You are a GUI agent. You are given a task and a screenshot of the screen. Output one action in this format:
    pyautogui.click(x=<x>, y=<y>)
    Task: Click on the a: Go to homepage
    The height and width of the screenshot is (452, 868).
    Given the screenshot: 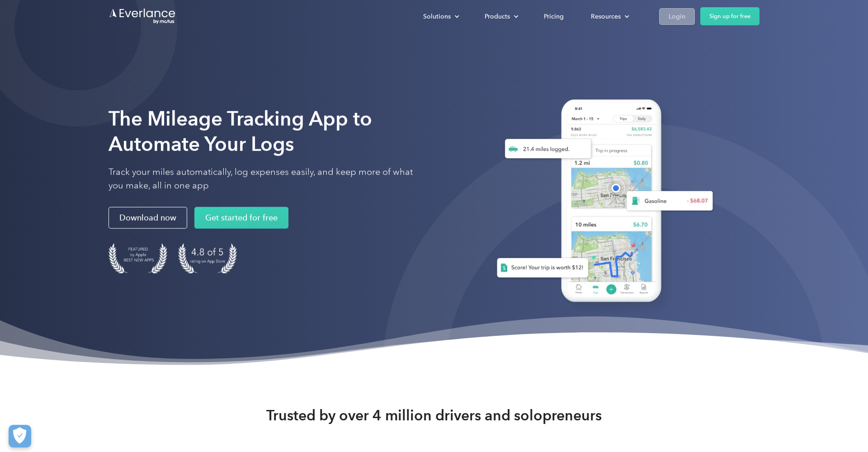 What is the action you would take?
    pyautogui.click(x=142, y=16)
    